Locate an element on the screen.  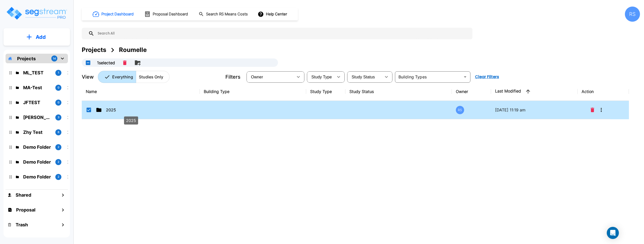
p: ML_TEST is located at coordinates (37, 72).